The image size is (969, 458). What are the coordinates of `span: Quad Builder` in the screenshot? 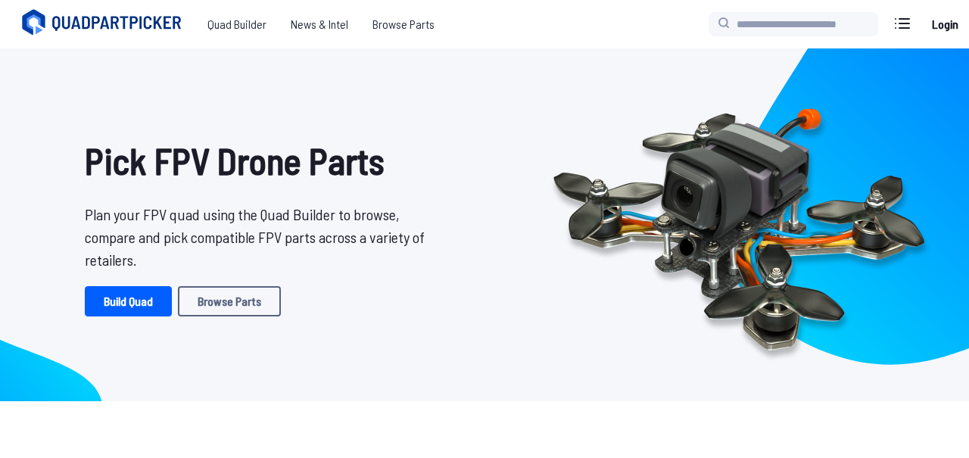 It's located at (237, 24).